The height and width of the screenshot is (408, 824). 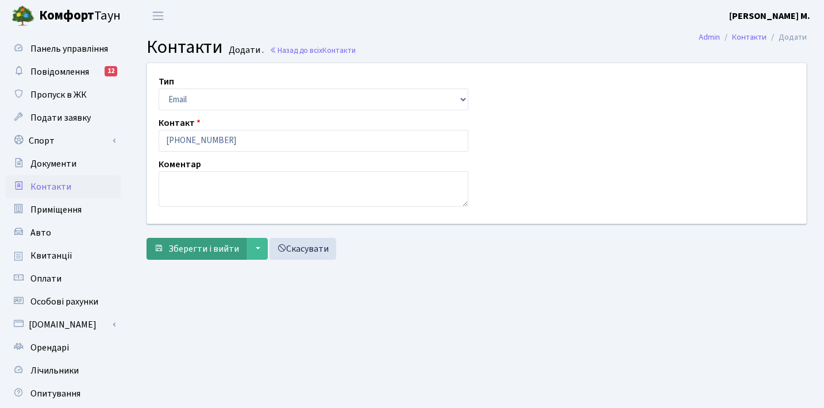 What do you see at coordinates (59, 95) in the screenshot?
I see `span: Пропуск в ЖК` at bounding box center [59, 95].